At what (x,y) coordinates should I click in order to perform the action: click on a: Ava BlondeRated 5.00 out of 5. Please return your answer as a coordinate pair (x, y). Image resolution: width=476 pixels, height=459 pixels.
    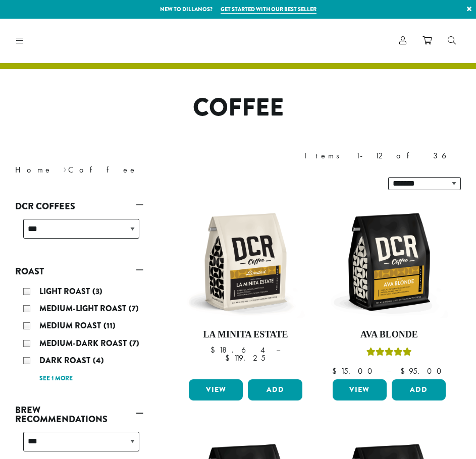
    Looking at the image, I should click on (389, 289).